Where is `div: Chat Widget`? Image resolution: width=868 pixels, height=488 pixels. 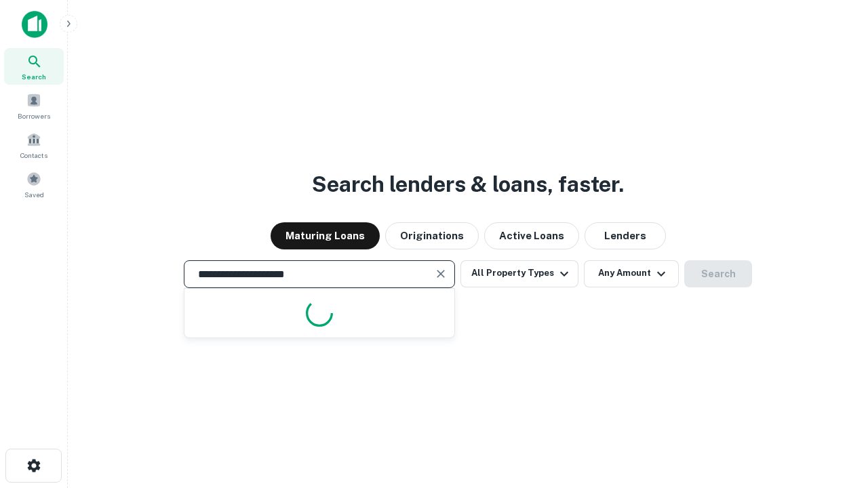 div: Chat Widget is located at coordinates (833, 412).